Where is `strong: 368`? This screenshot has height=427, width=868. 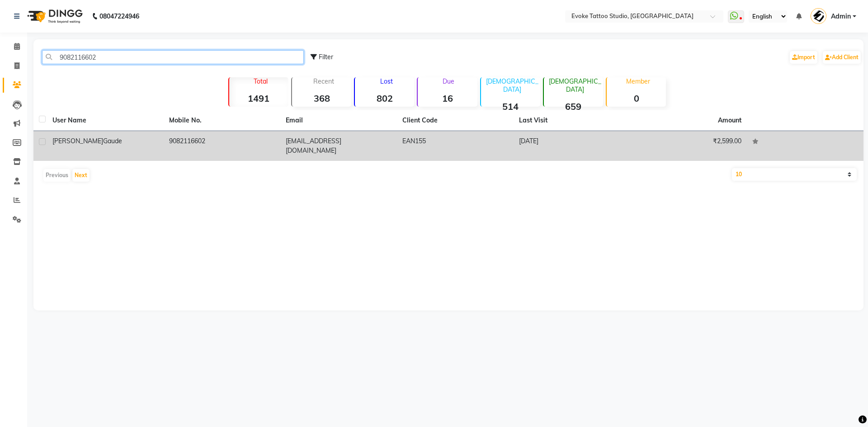
strong: 368 is located at coordinates (322, 98).